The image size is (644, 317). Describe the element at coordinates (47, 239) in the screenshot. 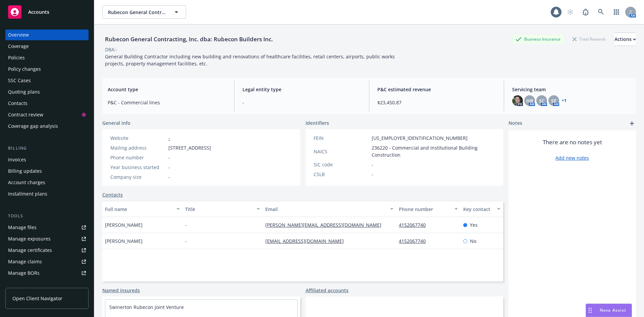

I see `a: Manage exposures` at that location.